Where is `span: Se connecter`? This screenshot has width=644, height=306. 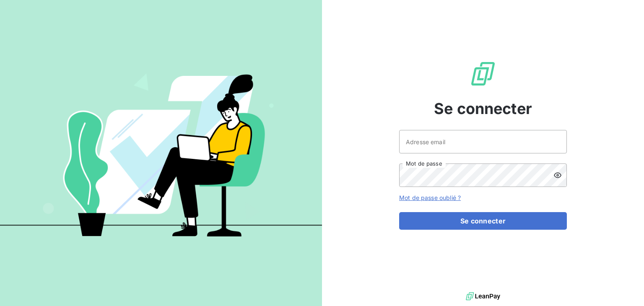 span: Se connecter is located at coordinates (483, 109).